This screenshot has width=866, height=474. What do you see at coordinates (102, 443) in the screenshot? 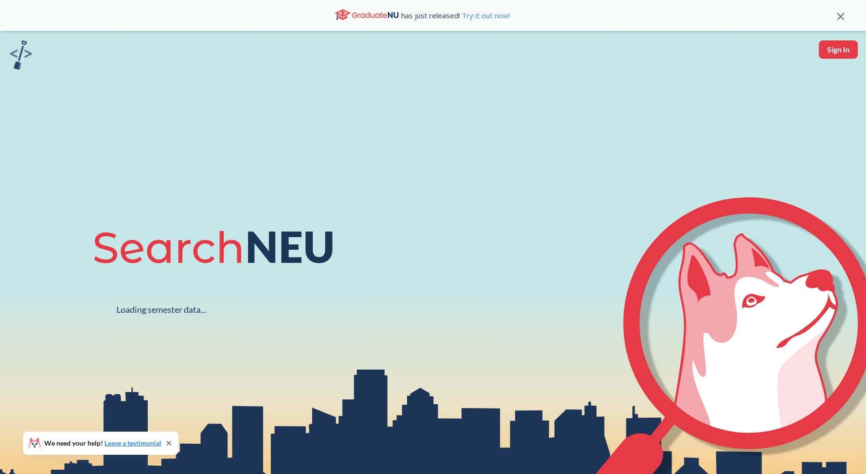
I see `span: We need your help!` at bounding box center [102, 443].